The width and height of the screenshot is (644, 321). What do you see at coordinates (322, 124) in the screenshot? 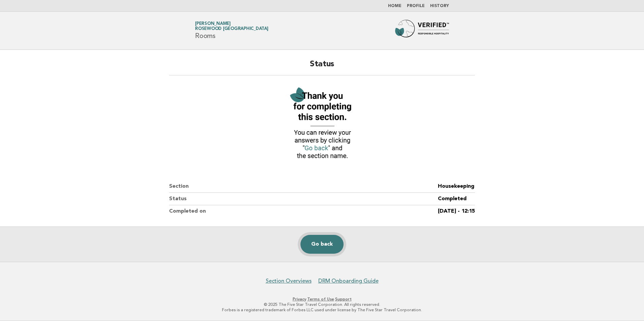
I see `img: Verified` at bounding box center [322, 124].